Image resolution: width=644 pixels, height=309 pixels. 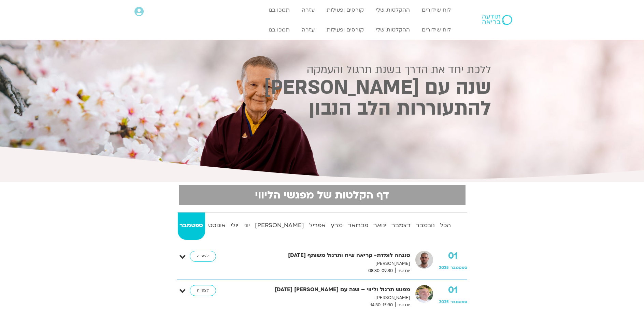 I want to click on span: 14:30-15:30, so click(x=382, y=304).